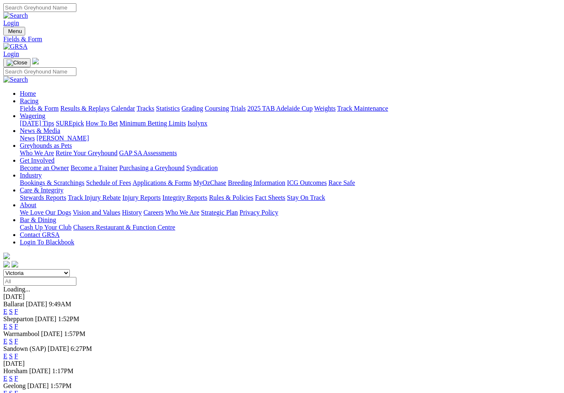 This screenshot has height=393, width=564. Describe the element at coordinates (290, 183) in the screenshot. I see `div: Industry` at that location.